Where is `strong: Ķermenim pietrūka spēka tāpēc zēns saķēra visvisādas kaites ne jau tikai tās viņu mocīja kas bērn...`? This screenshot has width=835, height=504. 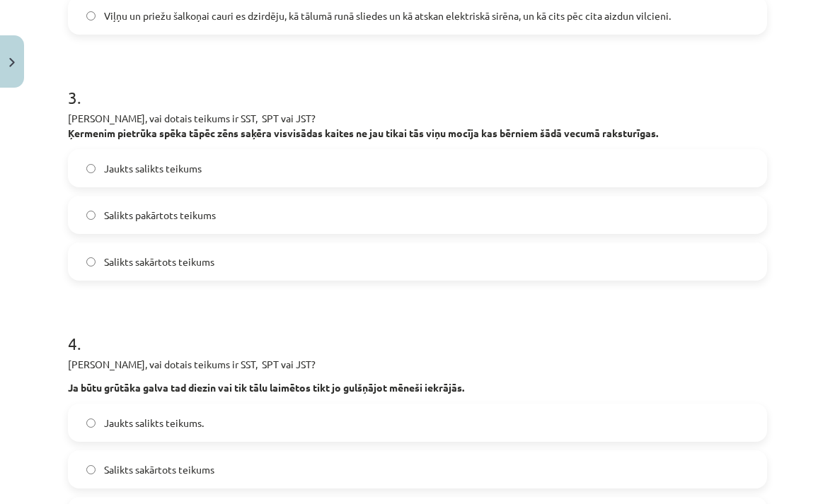 strong: Ķermenim pietrūka spēka tāpēc zēns saķēra visvisādas kaites ne jau tikai tās viņu mocīja kas bērn... is located at coordinates (363, 133).